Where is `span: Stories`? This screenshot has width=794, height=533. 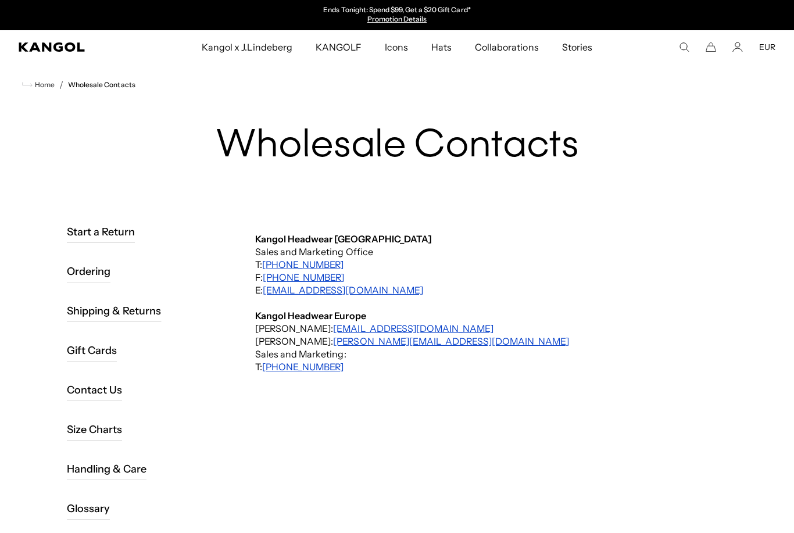 span: Stories is located at coordinates (577, 47).